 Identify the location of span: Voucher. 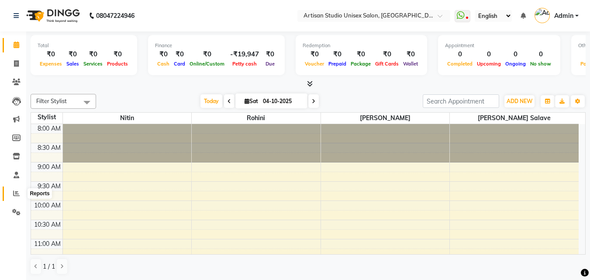
(314, 64).